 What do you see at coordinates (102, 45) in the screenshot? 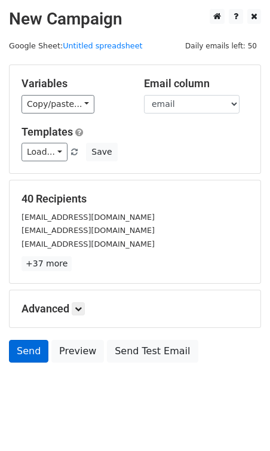
I see `a: Untitled spreadsheet` at bounding box center [102, 45].